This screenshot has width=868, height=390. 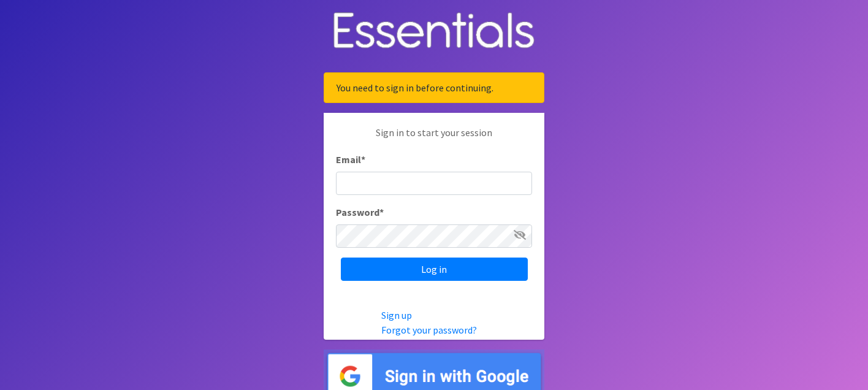 I want to click on p: Sign in to start your session, so click(x=434, y=138).